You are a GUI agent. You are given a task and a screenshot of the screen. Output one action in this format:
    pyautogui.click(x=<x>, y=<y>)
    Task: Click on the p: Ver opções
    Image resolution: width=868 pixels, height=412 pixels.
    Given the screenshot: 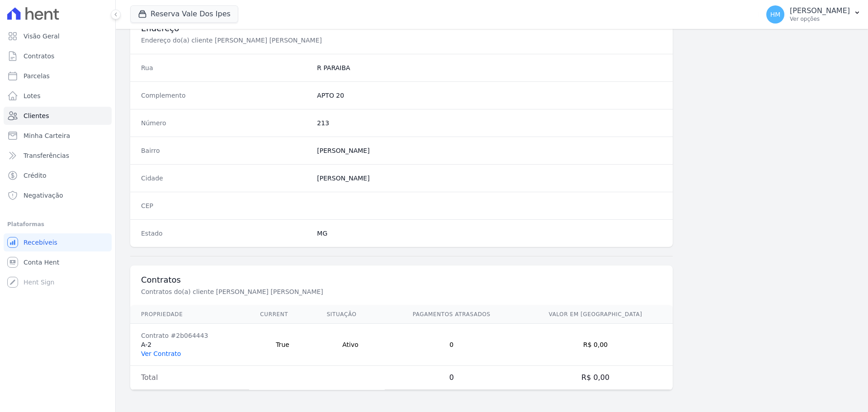 What is the action you would take?
    pyautogui.click(x=820, y=19)
    